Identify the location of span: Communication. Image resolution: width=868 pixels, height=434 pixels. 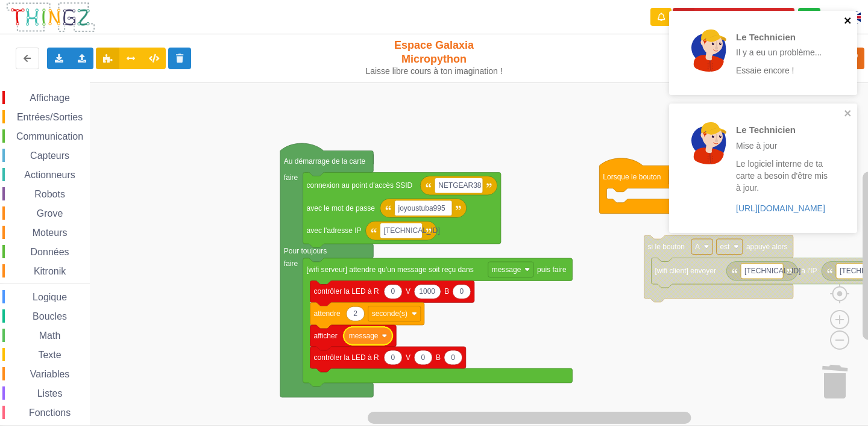
(49, 136).